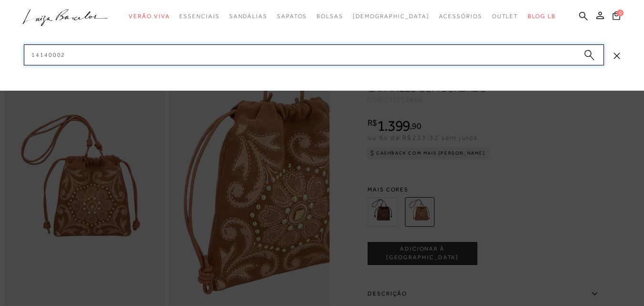 The height and width of the screenshot is (306, 644). What do you see at coordinates (199, 16) in the screenshot?
I see `span: Essenciais` at bounding box center [199, 16].